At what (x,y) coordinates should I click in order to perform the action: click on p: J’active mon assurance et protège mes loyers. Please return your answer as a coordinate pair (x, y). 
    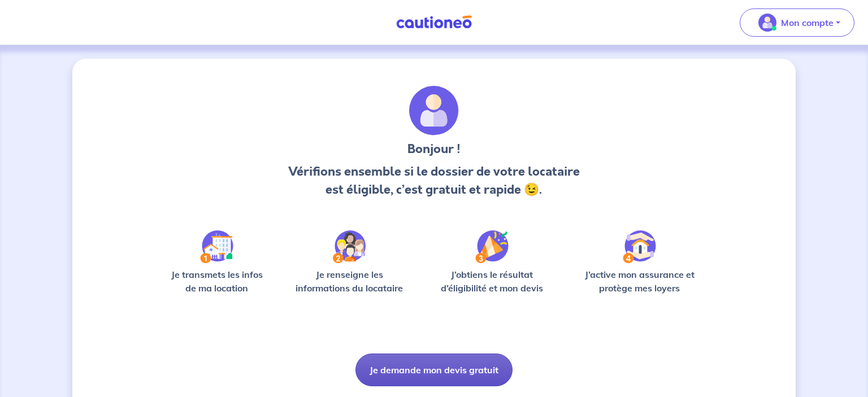
    Looking at the image, I should click on (639, 282).